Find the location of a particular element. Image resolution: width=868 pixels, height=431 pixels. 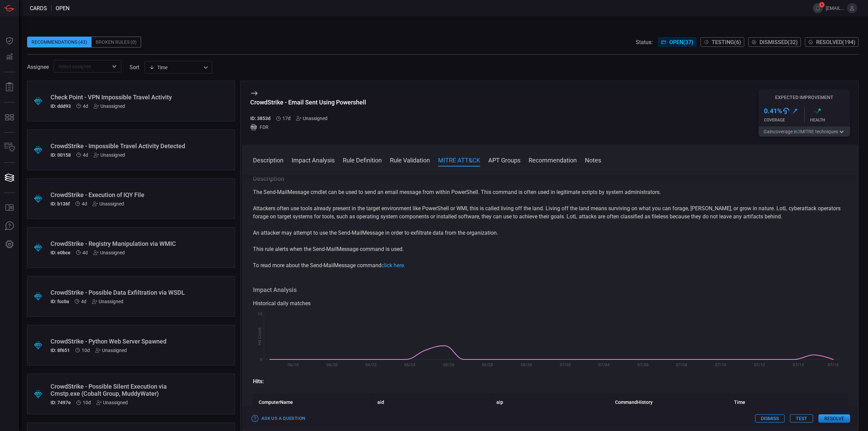

button: Test is located at coordinates (801, 419).